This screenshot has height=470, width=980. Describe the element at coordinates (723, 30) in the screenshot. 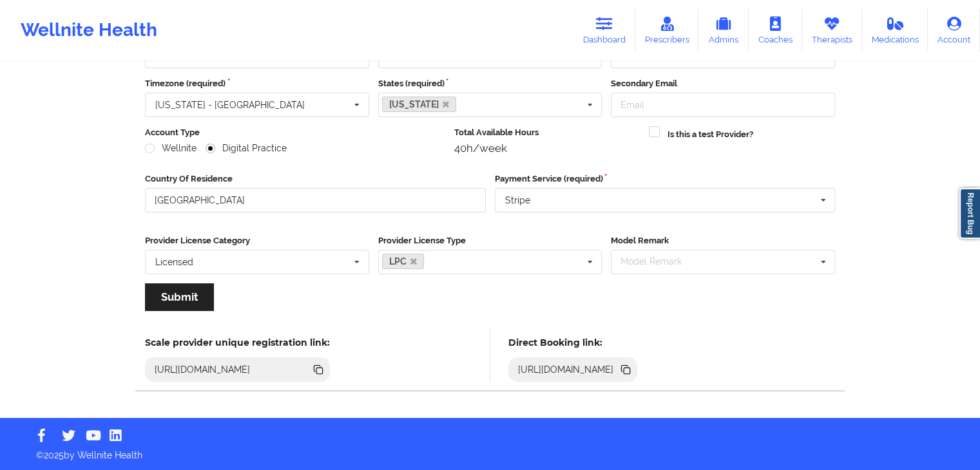

I see `a: Admins` at that location.